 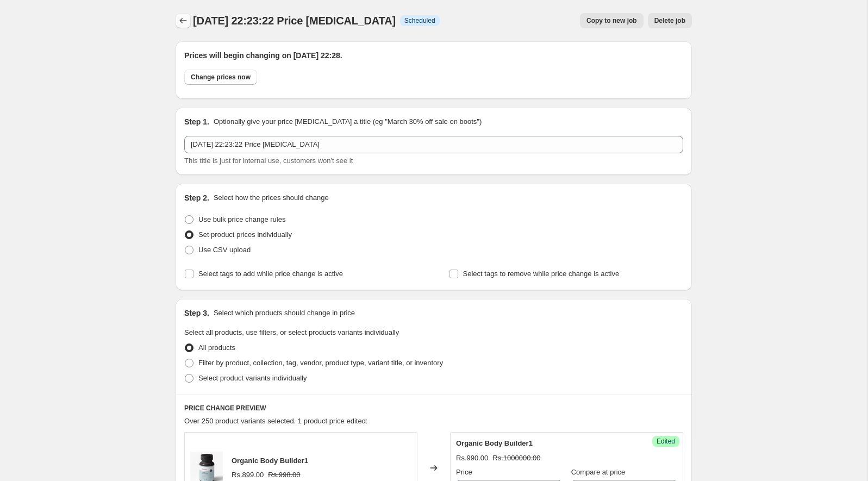 I want to click on h6: PRICE CHANGE PREVIEW, so click(x=434, y=408).